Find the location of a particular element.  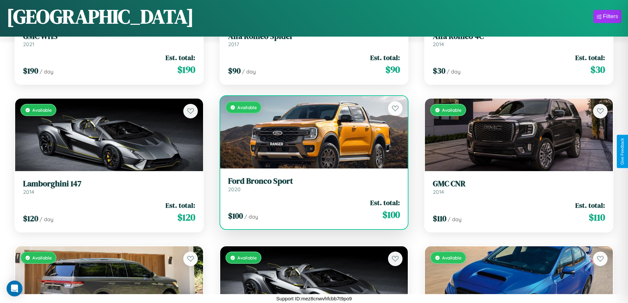

a: Lamborghini 1472014 is located at coordinates (109, 187).